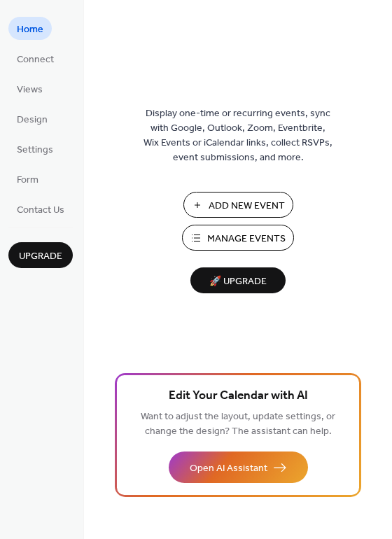  Describe the element at coordinates (238, 467) in the screenshot. I see `button: Open AI Assistant` at that location.